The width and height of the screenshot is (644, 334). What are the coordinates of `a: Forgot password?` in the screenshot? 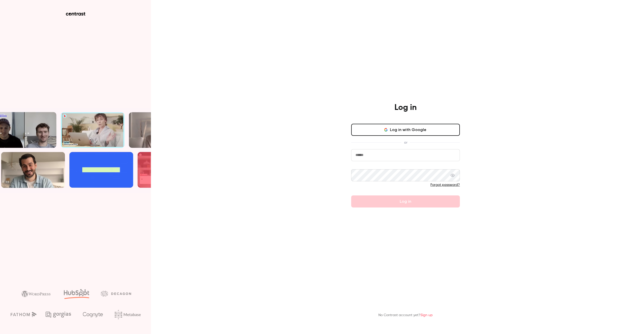 It's located at (445, 185).